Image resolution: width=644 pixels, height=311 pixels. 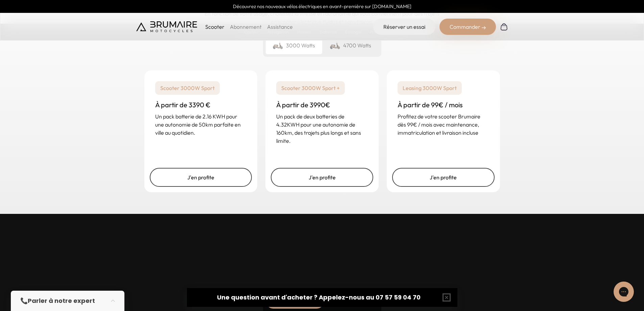 I want to click on h3: À partir de 99€ / mois, so click(x=443, y=104).